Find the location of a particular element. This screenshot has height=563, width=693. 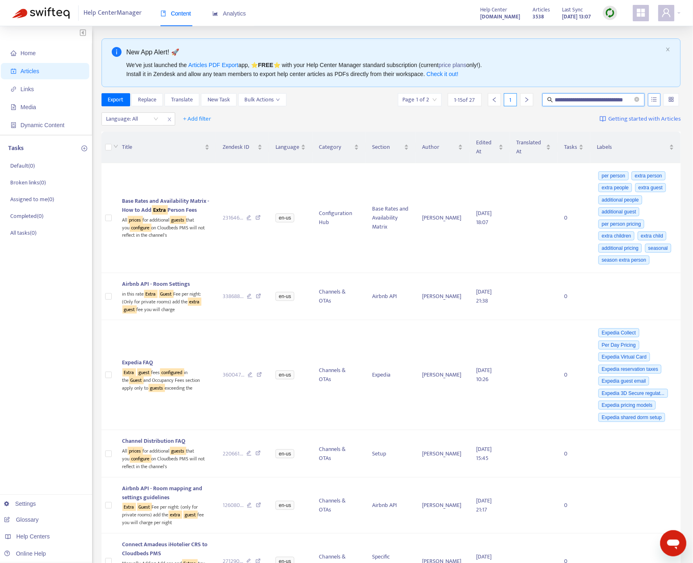

span: down is located at coordinates (116, 147).